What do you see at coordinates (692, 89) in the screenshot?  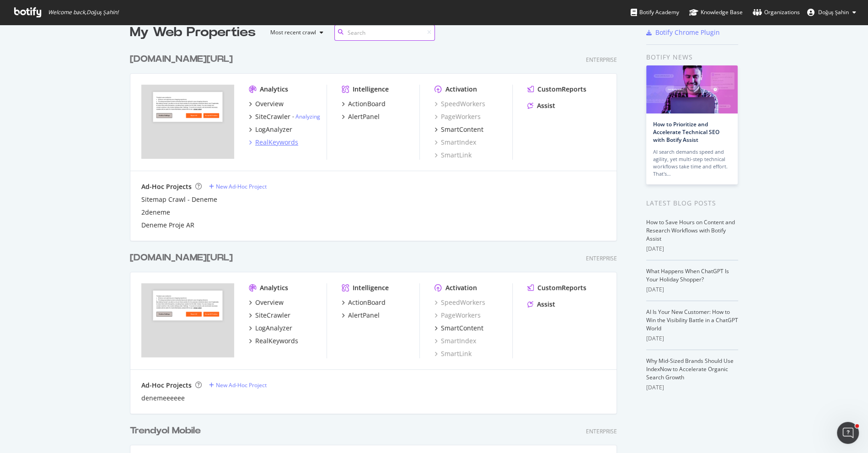 I see `img: How to Prioritize and Accelerate Technical SEO with Botify Assist` at bounding box center [692, 89].